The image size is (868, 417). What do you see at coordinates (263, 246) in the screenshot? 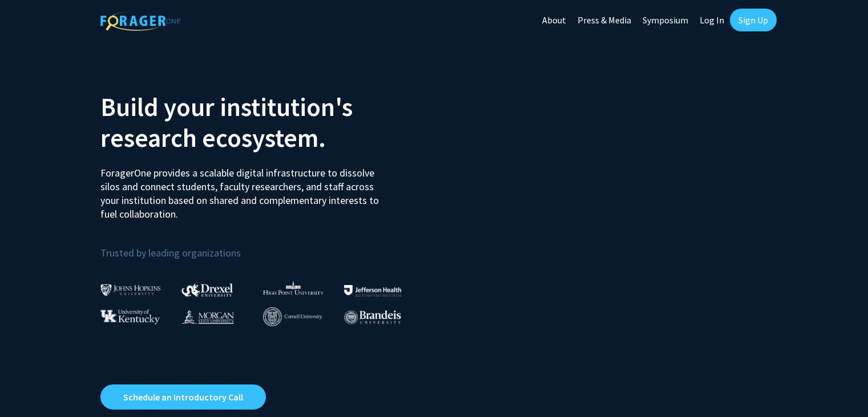
I see `p: Trusted by leading organizations` at bounding box center [263, 246].